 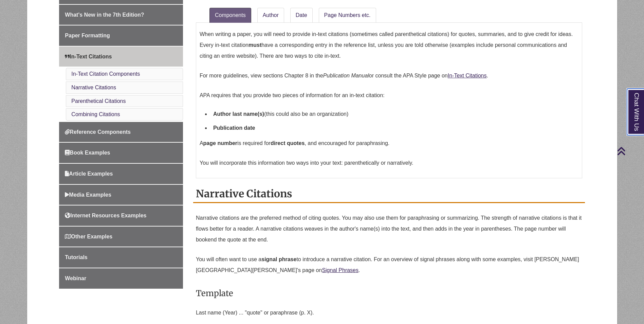 I want to click on h3: Template, so click(x=389, y=293).